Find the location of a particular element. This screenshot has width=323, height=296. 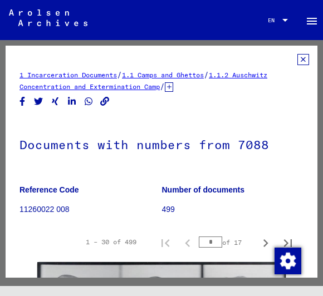

img: Arolsen_neg.svg is located at coordinates (48, 18).